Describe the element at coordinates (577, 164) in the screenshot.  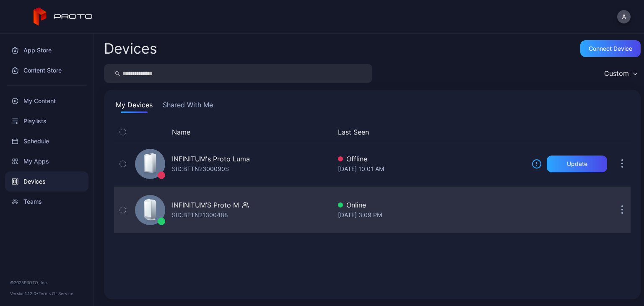
I see `div: Update` at that location.